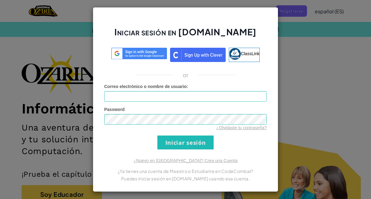 This screenshot has height=199, width=371. I want to click on span: Correo electrónico o nombre de usuario, so click(145, 86).